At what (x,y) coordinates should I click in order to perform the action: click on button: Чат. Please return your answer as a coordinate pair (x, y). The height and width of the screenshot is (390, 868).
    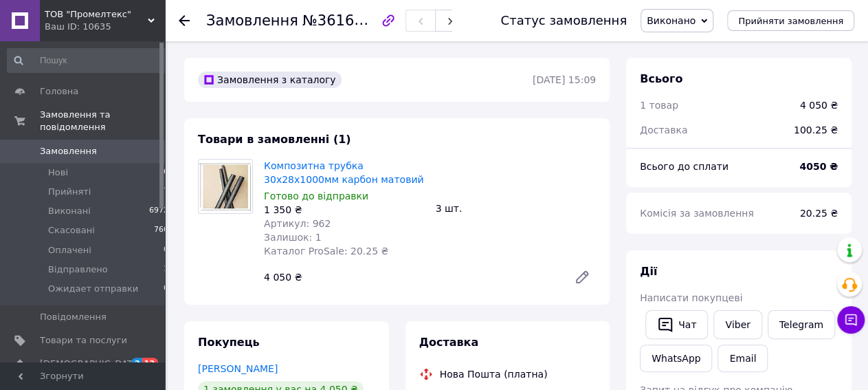
    Looking at the image, I should click on (676, 324).